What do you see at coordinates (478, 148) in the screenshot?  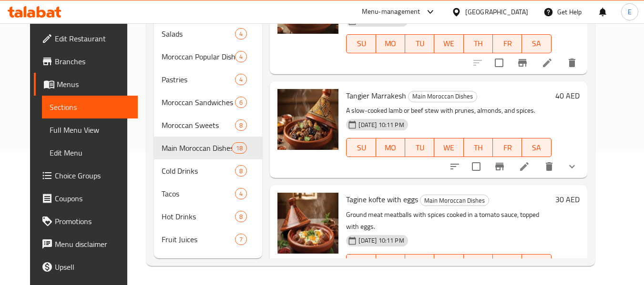 I see `span: TH` at bounding box center [478, 148].